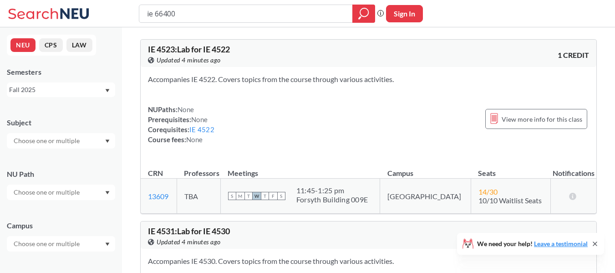  What do you see at coordinates (61, 72) in the screenshot?
I see `div: Semesters` at bounding box center [61, 72].